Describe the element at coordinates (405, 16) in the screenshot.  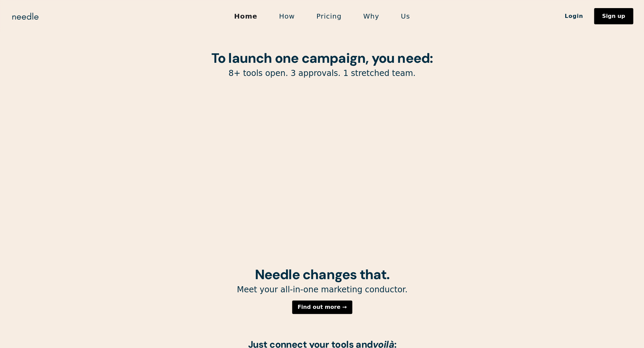
I see `a: Us` at that location.